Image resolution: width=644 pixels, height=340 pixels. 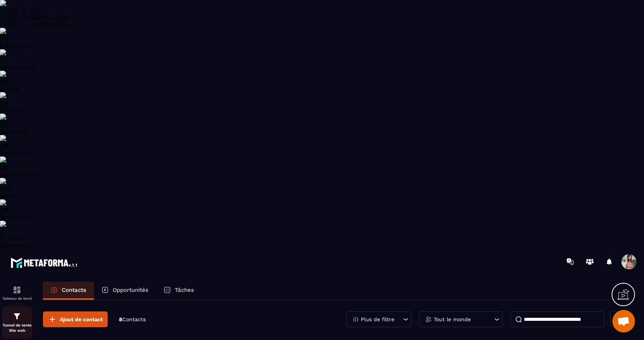 What do you see at coordinates (377, 319) in the screenshot?
I see `p: Plus de filtre` at bounding box center [377, 319].